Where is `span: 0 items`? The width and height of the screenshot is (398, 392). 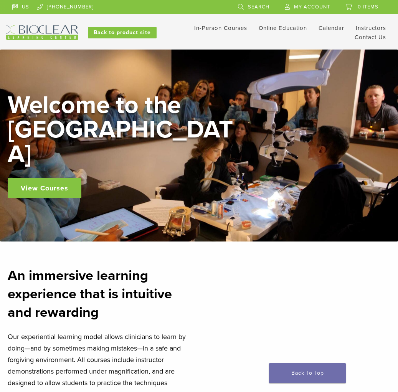 span: 0 items is located at coordinates (368, 7).